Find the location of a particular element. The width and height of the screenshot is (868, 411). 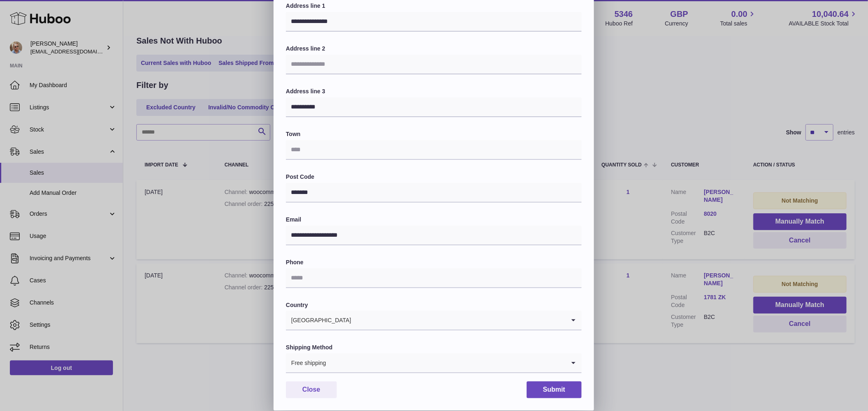

label: Country is located at coordinates (434, 305).